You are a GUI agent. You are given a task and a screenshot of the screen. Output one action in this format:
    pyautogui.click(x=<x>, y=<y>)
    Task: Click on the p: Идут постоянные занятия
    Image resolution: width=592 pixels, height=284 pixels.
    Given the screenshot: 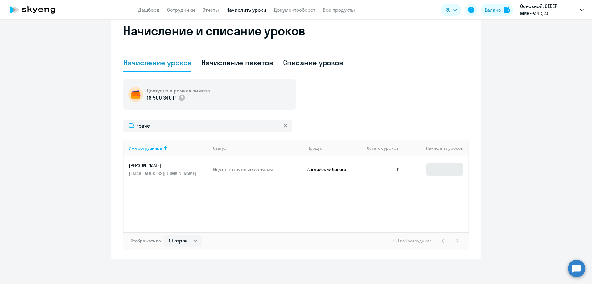 What is the action you would take?
    pyautogui.click(x=258, y=170)
    